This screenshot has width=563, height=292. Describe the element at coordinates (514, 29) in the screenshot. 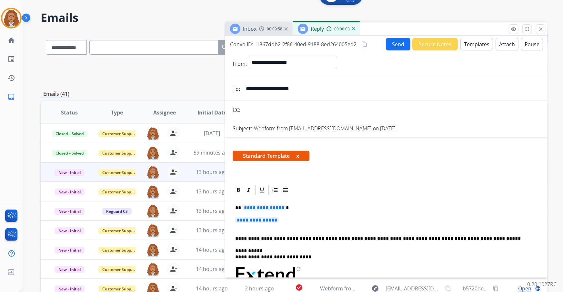

I see `mat-icon: remove_red_eye` at that location.